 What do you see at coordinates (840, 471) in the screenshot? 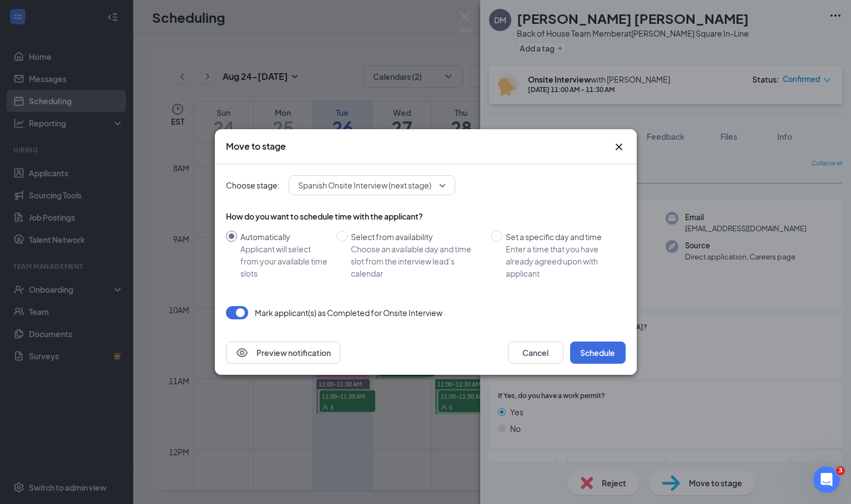
I see `span: 3` at bounding box center [840, 471].